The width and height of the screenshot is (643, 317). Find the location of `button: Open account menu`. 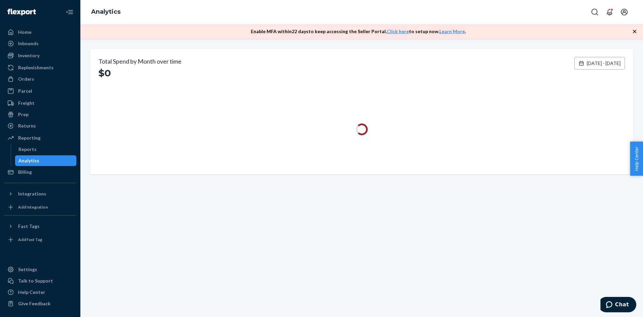

button: Open account menu is located at coordinates (624, 12).